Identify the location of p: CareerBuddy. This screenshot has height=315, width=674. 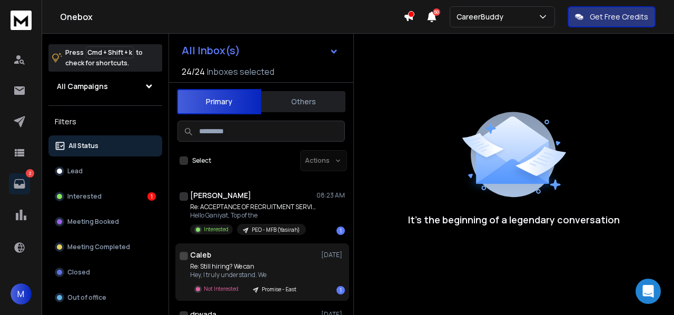
(482, 17).